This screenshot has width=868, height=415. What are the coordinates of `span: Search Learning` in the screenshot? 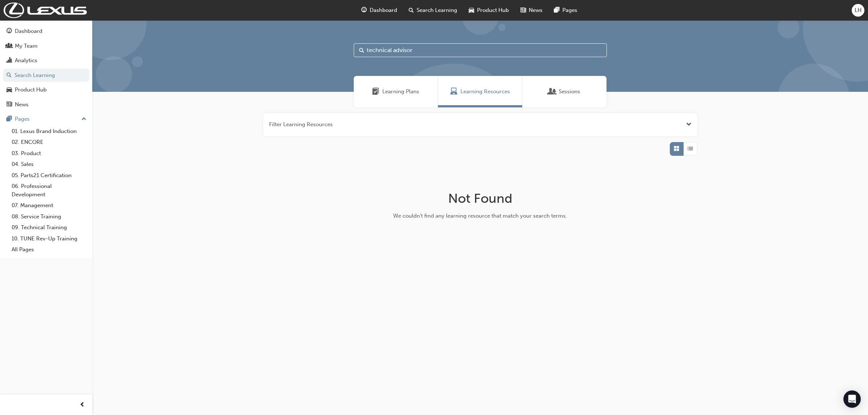 It's located at (437, 10).